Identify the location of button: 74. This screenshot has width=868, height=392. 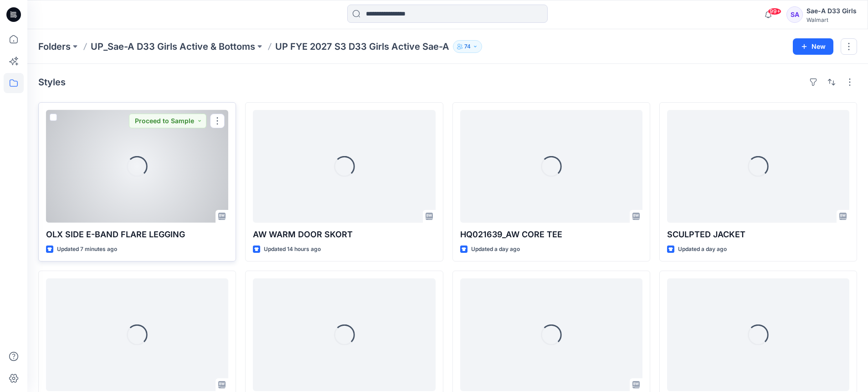
(467, 47).